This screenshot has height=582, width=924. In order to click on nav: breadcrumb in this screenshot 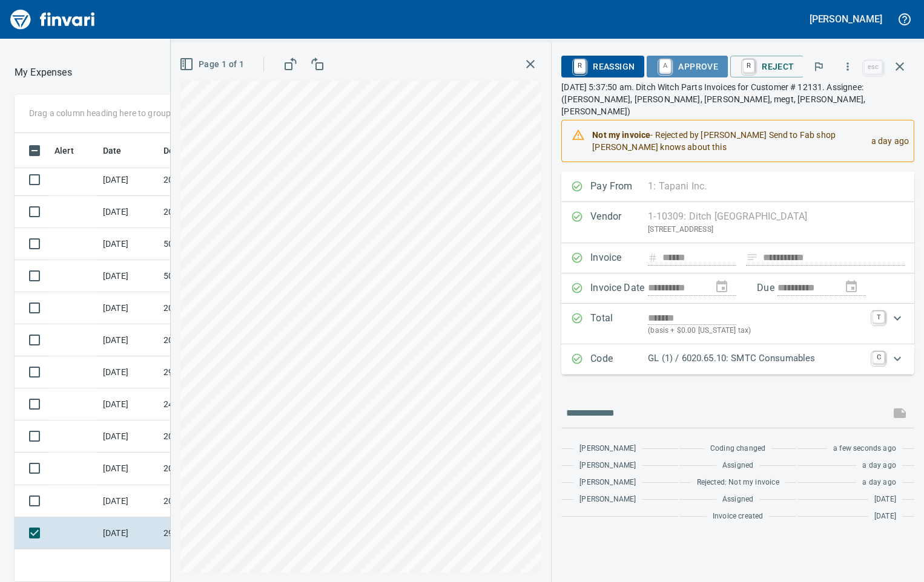, I will do `click(43, 72)`.